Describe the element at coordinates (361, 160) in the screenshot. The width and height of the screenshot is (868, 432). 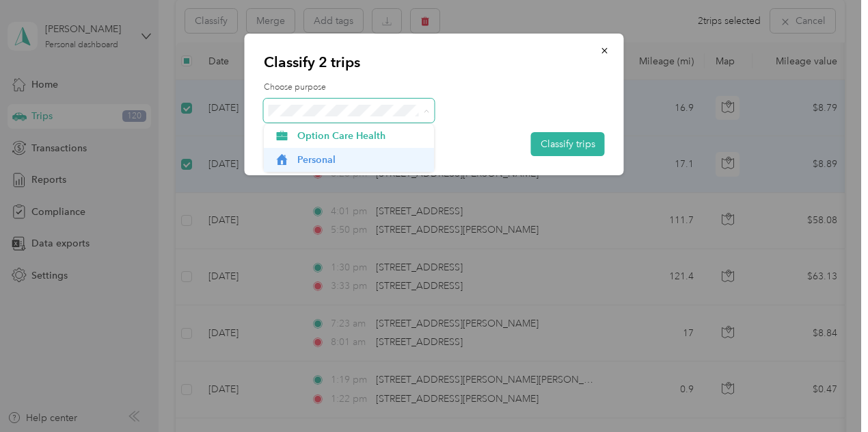
I see `span: Personal` at that location.